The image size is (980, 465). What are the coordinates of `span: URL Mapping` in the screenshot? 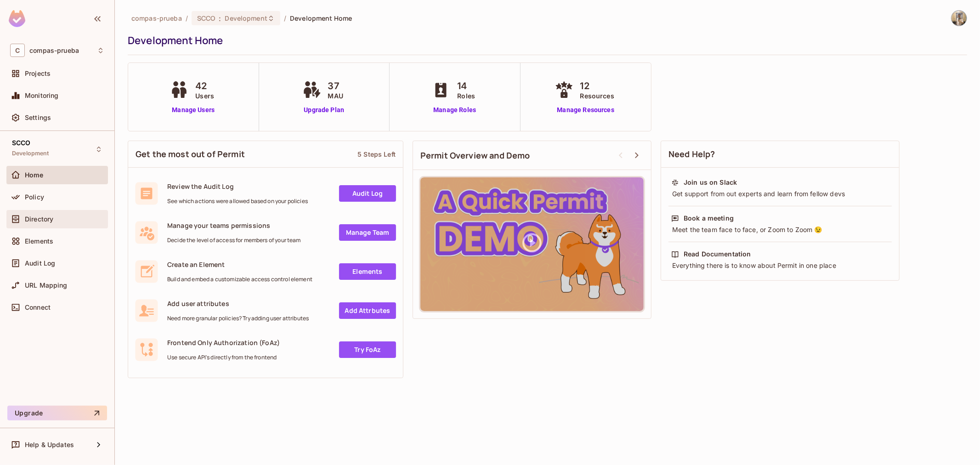 It's located at (46, 285).